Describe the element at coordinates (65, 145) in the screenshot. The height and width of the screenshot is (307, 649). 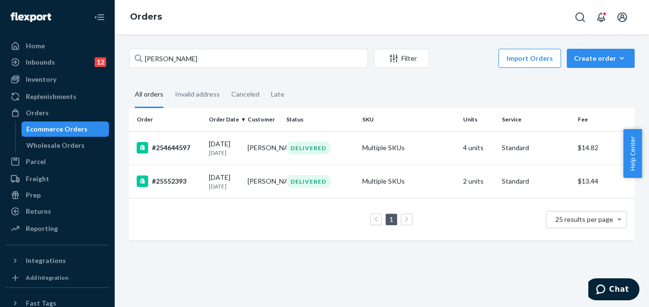
I see `a: Wholesale Orders` at that location.